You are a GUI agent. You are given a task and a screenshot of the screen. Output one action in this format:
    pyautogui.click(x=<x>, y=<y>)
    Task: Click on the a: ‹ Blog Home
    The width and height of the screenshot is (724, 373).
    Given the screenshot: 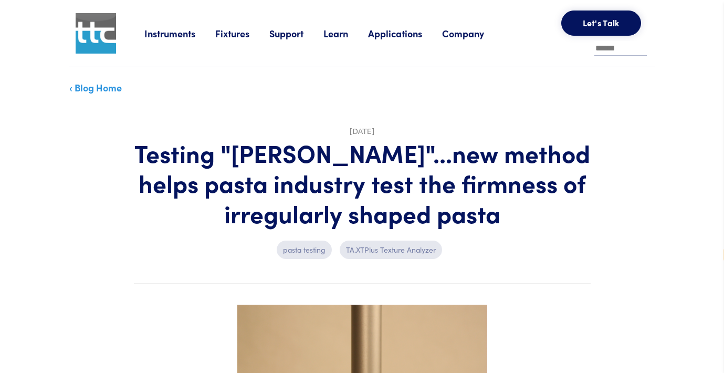 What is the action you would take?
    pyautogui.click(x=96, y=87)
    